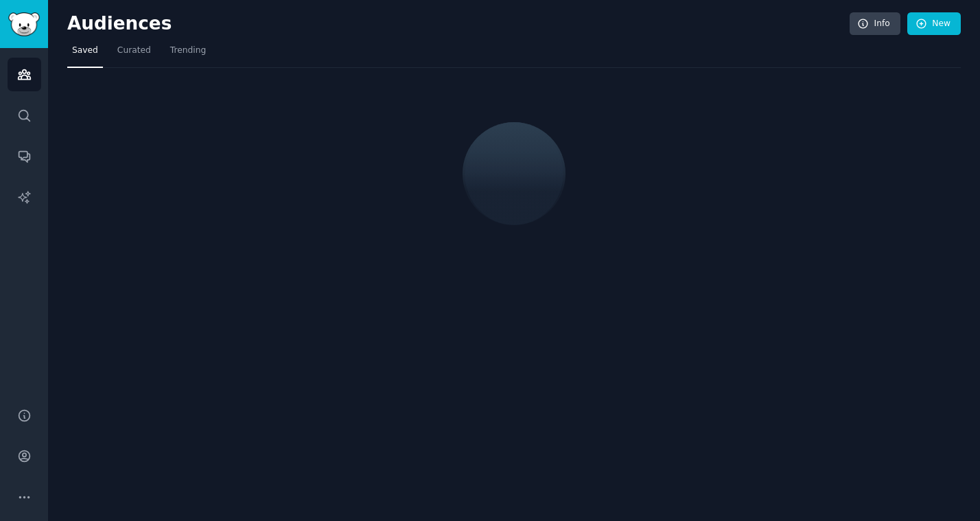  What do you see at coordinates (134, 51) in the screenshot?
I see `span: Curated` at bounding box center [134, 51].